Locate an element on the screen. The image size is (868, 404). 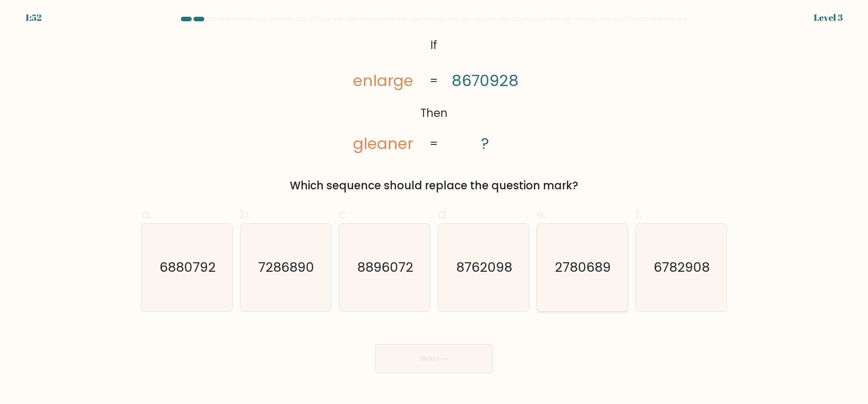
tspan: enlarge is located at coordinates (383, 80).